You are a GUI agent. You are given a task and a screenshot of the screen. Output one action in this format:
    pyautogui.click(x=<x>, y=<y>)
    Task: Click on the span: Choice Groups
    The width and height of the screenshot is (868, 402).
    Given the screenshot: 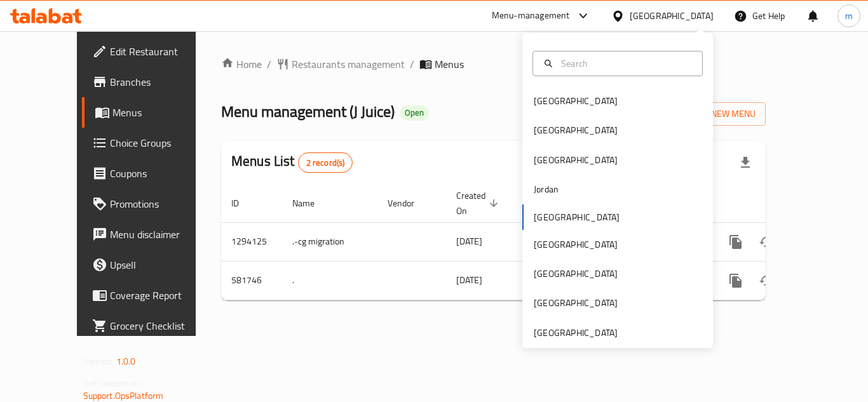 What is the action you would take?
    pyautogui.click(x=161, y=143)
    